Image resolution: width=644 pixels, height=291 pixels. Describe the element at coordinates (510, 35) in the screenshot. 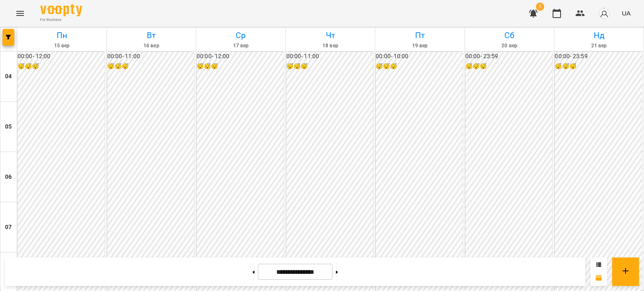

I see `h6: Сб` at that location.